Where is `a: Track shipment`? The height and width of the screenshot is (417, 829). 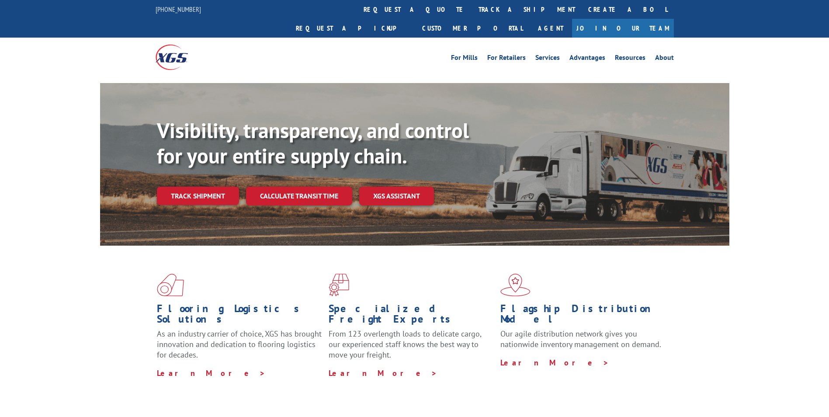 a: Track shipment is located at coordinates (198, 196).